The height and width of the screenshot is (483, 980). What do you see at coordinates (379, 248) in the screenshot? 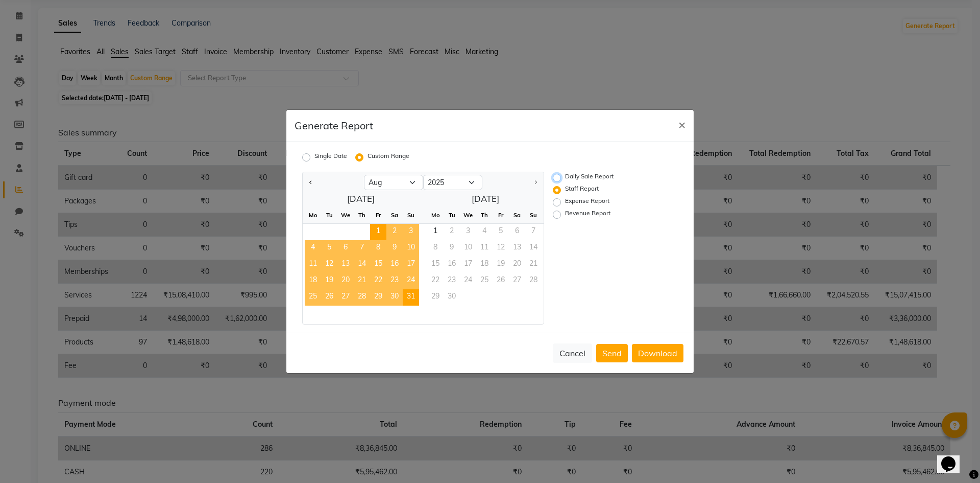
I see `div: Friday, August 8, 2025` at bounding box center [379, 248].